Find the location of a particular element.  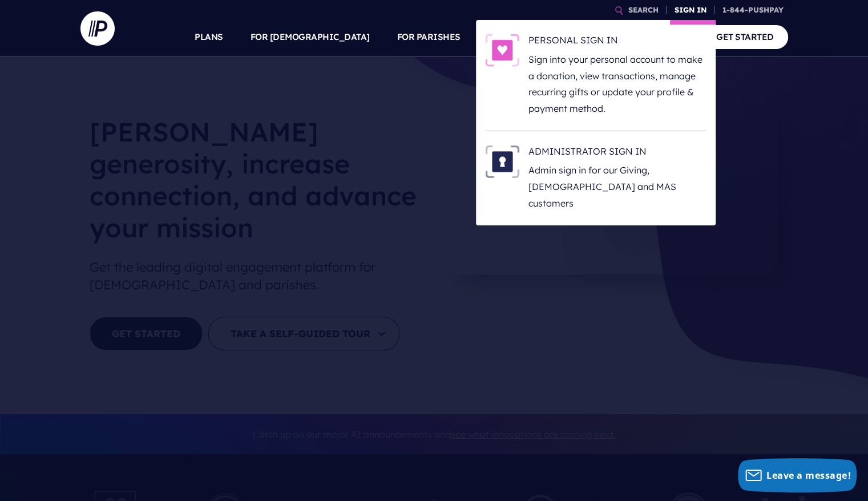

span: Leave a message! is located at coordinates (808, 475).